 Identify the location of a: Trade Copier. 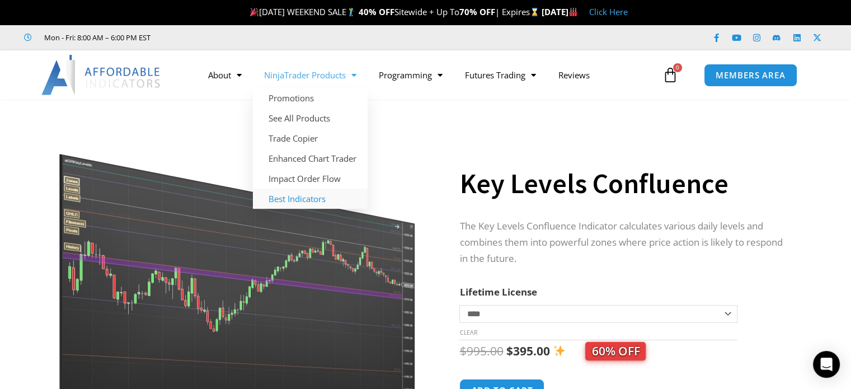
(310, 138).